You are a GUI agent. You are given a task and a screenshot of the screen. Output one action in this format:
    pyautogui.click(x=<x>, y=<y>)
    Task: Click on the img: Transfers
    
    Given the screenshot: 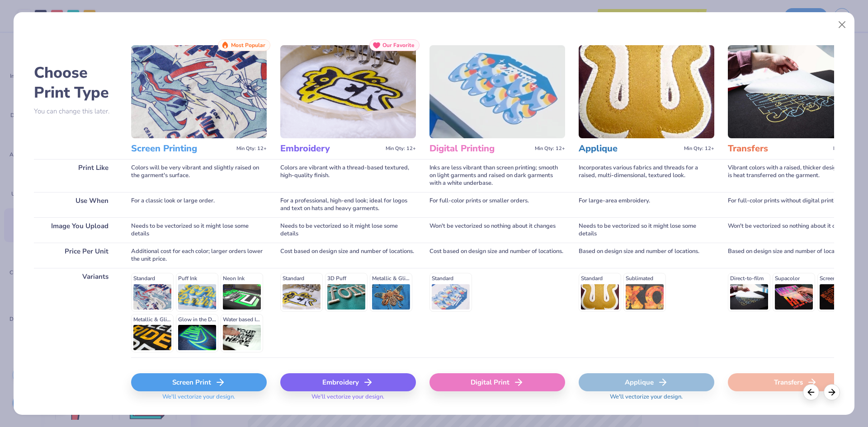 What is the action you would take?
    pyautogui.click(x=796, y=92)
    